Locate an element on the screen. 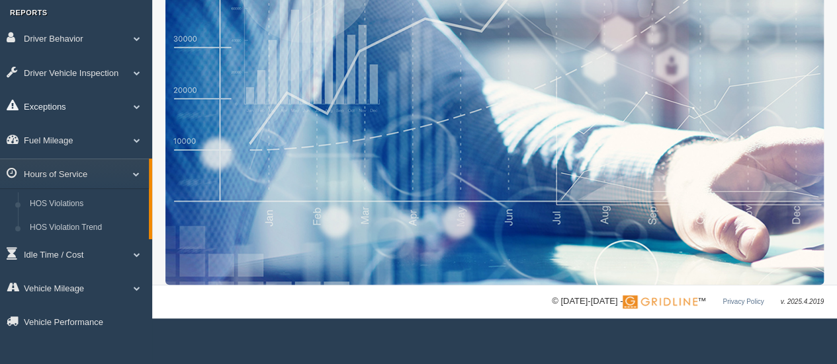  a: HOS Violations is located at coordinates (86, 204).